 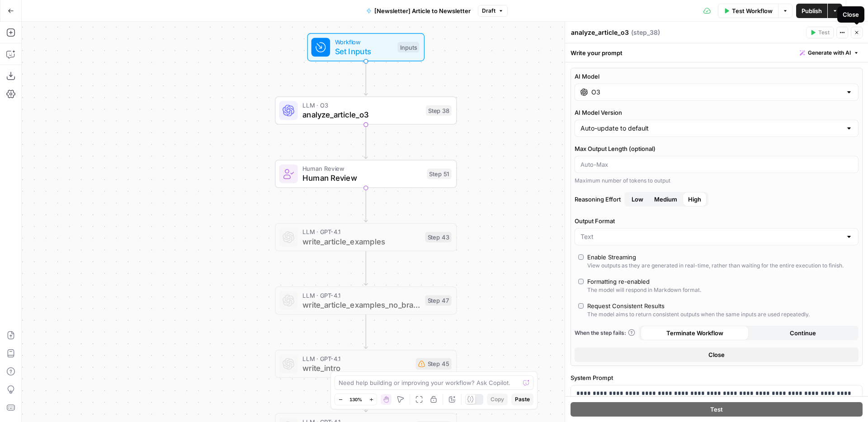 What do you see at coordinates (717, 77) in the screenshot?
I see `label: AI Model` at bounding box center [717, 77].